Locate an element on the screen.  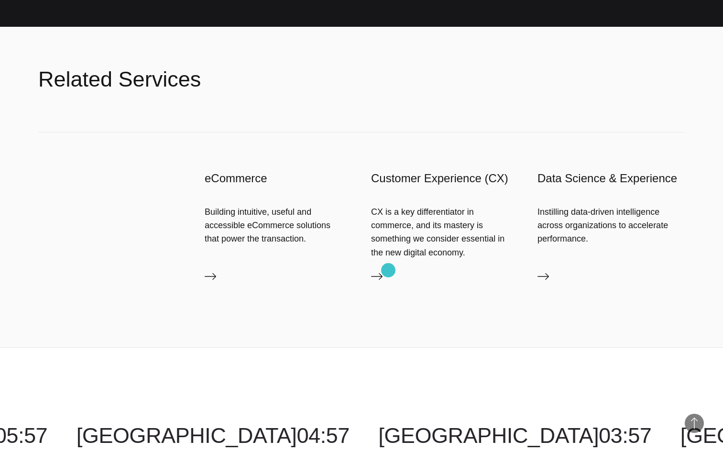
div: CX is a key differentiator in commerce, and its mastery is something we consider essential in the... is located at coordinates (445, 232).